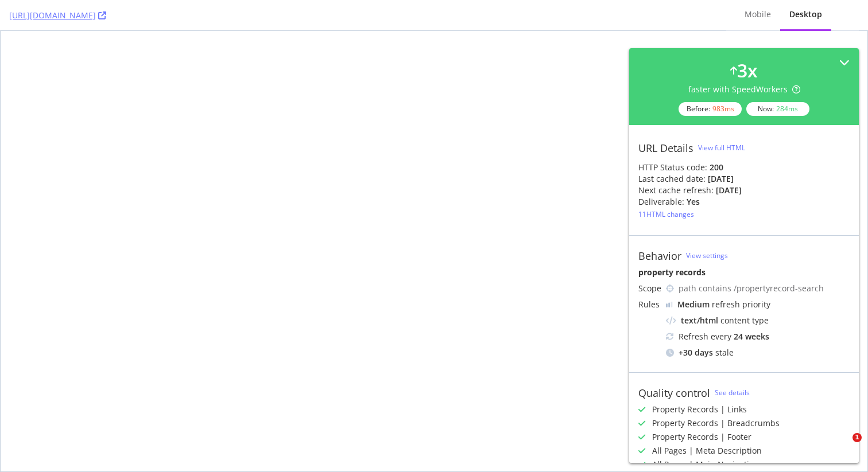  Describe the element at coordinates (744, 90) in the screenshot. I see `div: faster with SpeedWorkers` at that location.